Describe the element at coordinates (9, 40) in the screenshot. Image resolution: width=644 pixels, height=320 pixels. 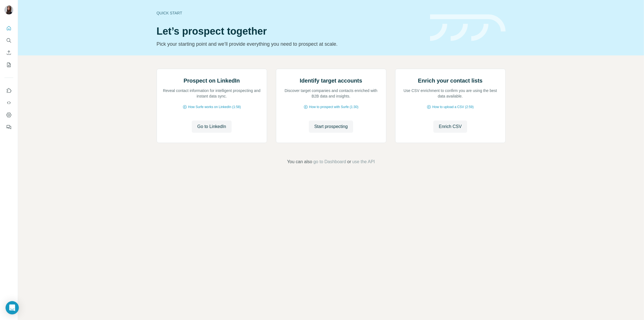
I see `button: Search` at that location.